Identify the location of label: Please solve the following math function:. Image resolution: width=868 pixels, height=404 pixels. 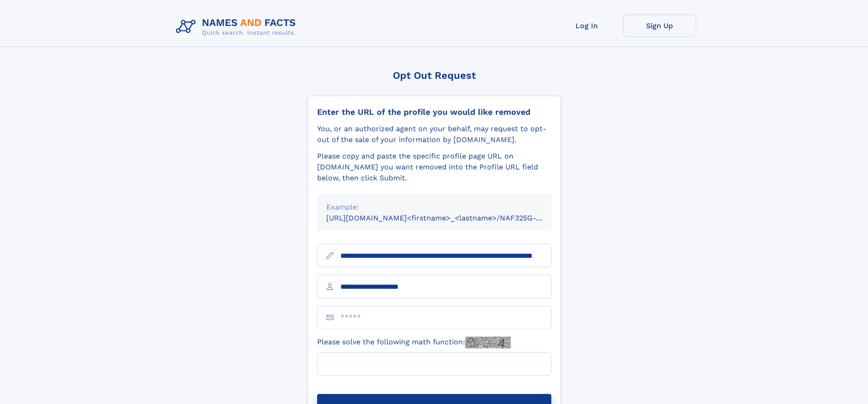
(414, 342).